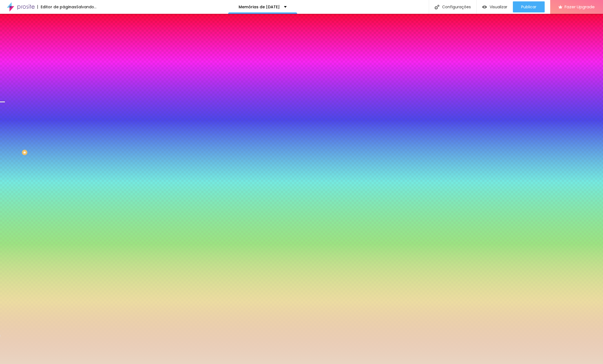  I want to click on button: Publicar, so click(529, 7).